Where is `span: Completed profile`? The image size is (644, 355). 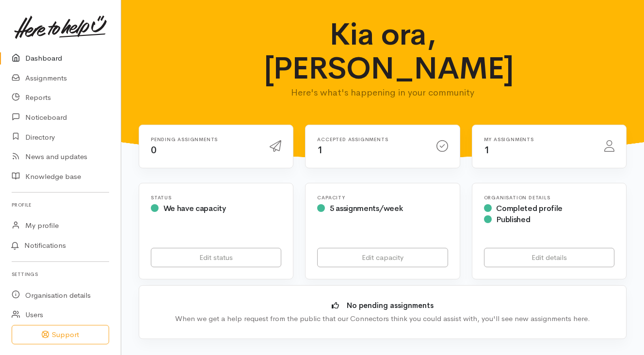
span: Completed profile is located at coordinates (529, 208).